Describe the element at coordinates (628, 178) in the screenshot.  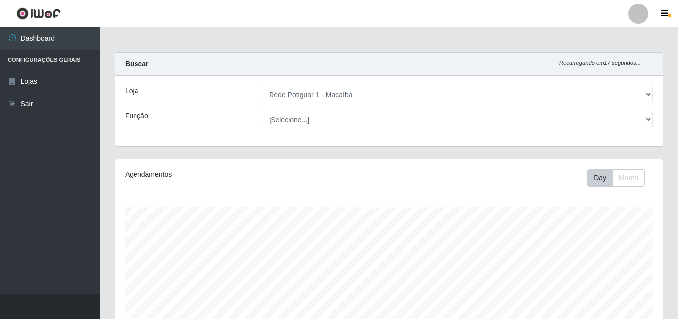
I see `button: Month` at that location.